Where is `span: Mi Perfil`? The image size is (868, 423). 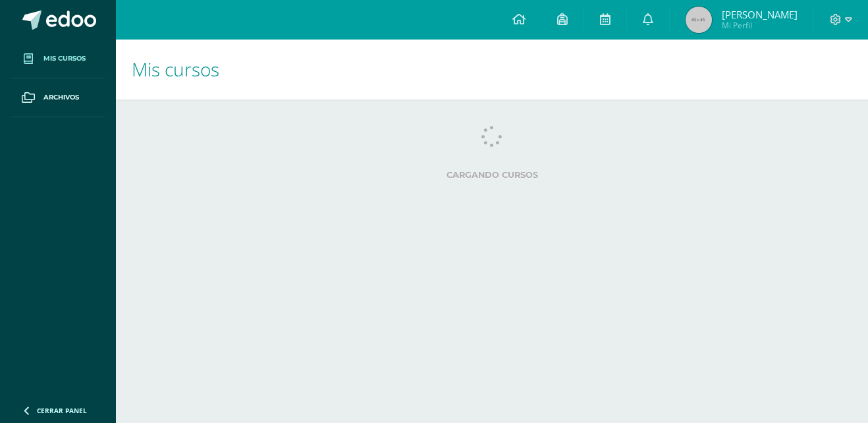 span: Mi Perfil is located at coordinates (759, 25).